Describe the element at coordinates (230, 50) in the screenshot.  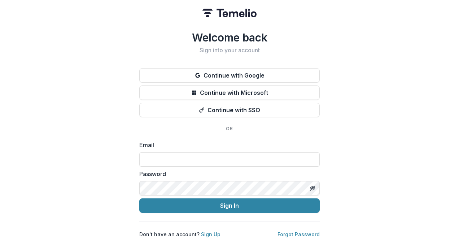
I see `h2: Sign into your account` at that location.